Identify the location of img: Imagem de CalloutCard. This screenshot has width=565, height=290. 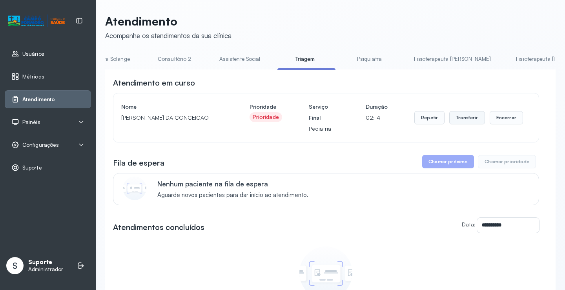
(135, 188).